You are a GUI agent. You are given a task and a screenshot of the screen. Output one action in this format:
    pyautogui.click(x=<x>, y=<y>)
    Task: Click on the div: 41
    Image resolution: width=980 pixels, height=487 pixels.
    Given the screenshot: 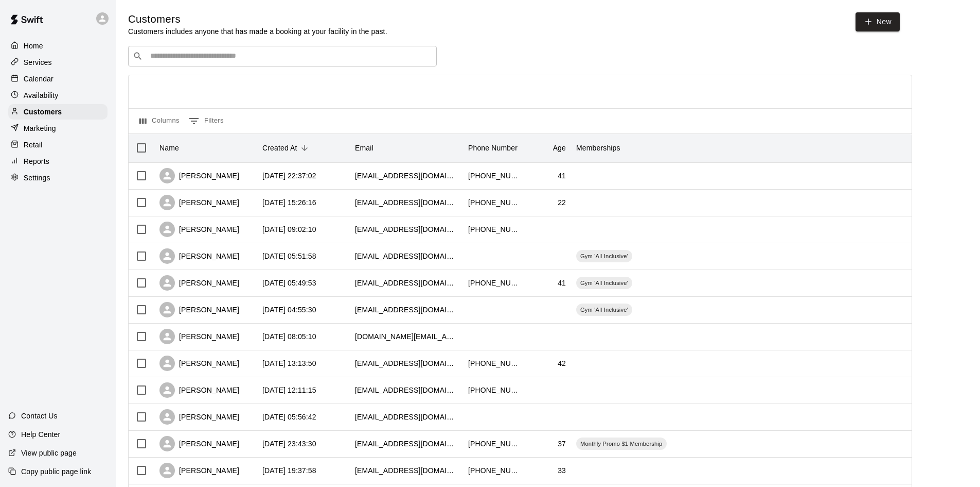 What is the action you would take?
    pyautogui.click(x=562, y=176)
    